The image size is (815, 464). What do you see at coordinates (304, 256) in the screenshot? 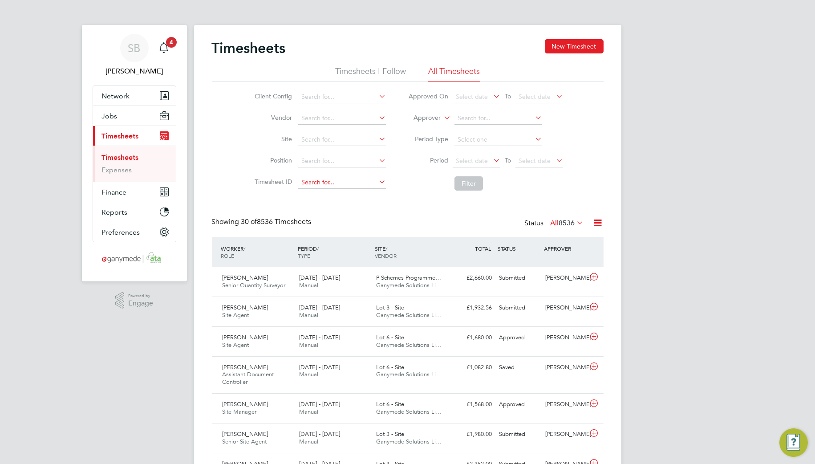
I see `span: TYPE` at bounding box center [304, 256].